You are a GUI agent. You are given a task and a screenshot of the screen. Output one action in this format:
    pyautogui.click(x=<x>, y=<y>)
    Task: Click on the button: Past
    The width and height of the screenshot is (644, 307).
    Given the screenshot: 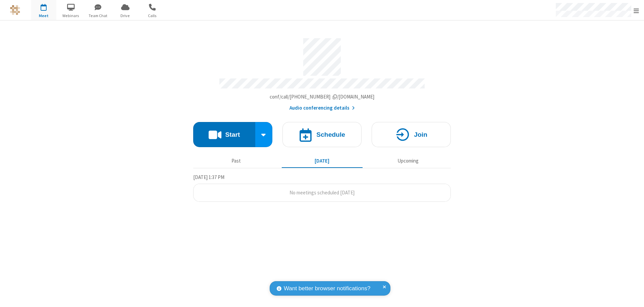 What is the action you would take?
    pyautogui.click(x=236, y=161)
    